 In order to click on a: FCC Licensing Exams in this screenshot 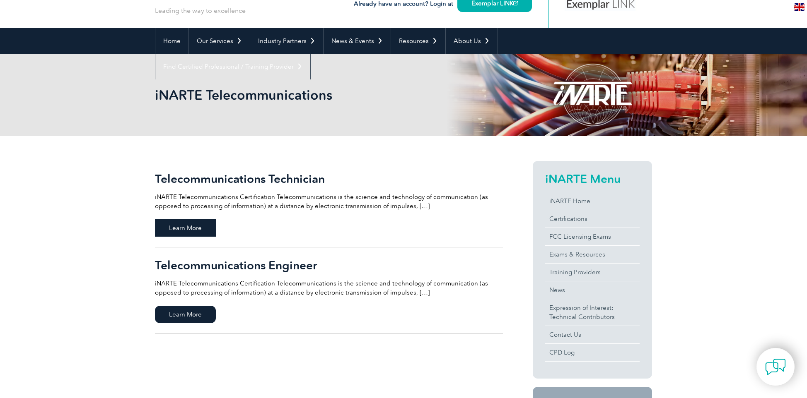, I will do `click(592, 237)`.